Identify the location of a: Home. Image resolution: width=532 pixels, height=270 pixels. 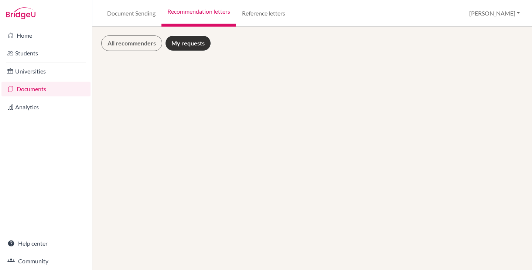
(46, 35).